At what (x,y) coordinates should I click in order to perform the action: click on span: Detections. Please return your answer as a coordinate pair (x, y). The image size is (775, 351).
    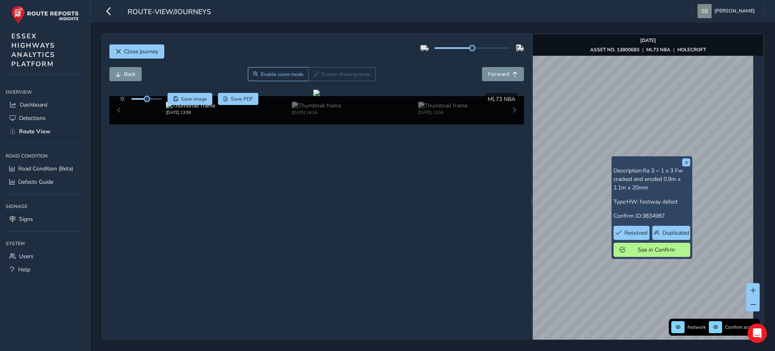
    Looking at the image, I should click on (32, 118).